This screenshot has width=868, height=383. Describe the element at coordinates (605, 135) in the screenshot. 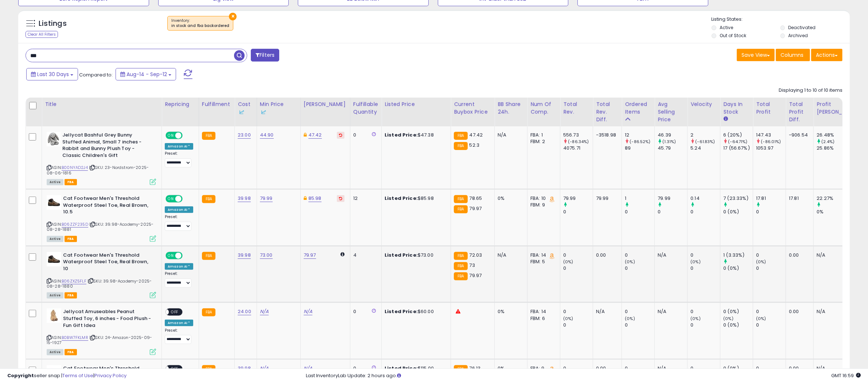

I see `div: -3518.98` at that location.